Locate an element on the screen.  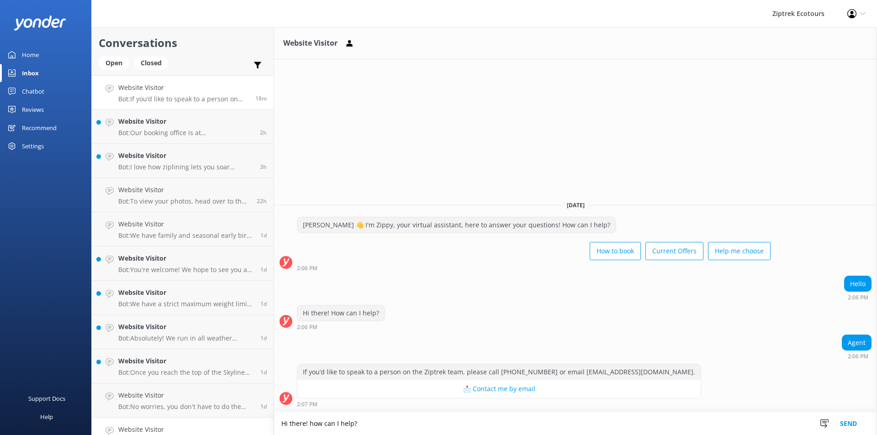
span: Oct 06 2025 09:20pm (UTC +13:00) Pacific/Auckland is located at coordinates (264, 372).